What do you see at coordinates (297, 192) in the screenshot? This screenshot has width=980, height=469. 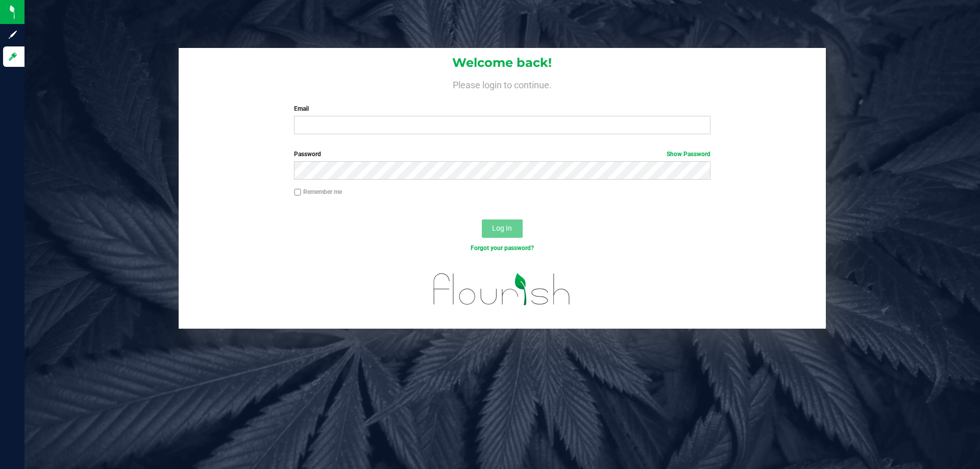 I see `input: Remember me` at bounding box center [297, 192].